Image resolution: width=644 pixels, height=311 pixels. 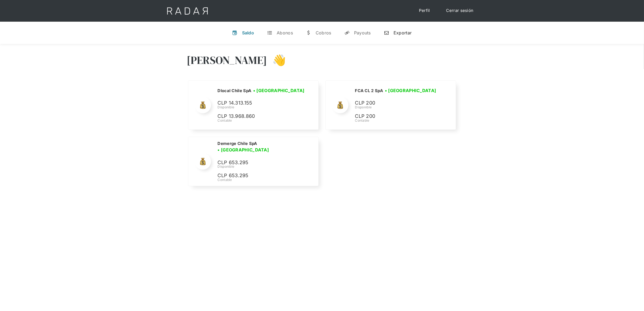 I want to click on div: n, so click(x=387, y=33).